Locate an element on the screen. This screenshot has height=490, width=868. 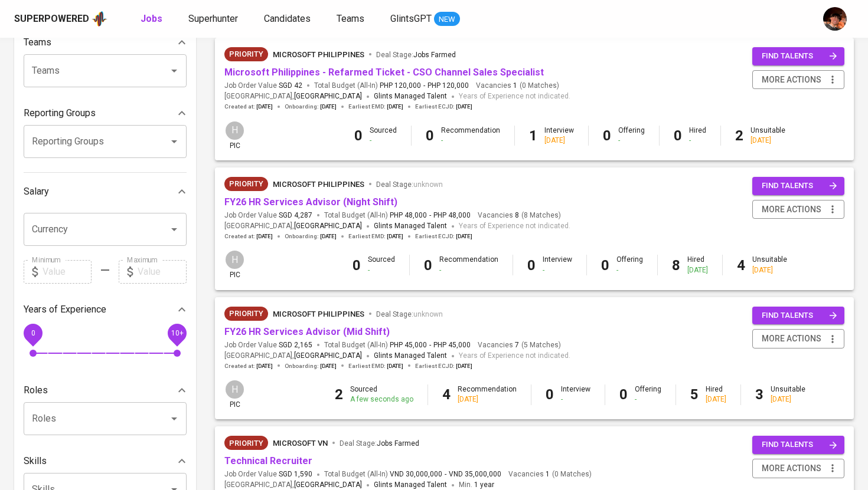
div: Unsuitable is located at coordinates (768, 135).